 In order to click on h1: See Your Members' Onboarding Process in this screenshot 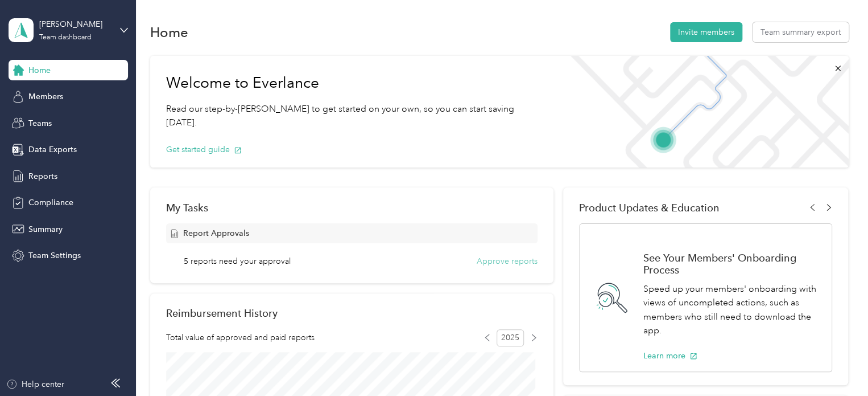, I will do `click(732, 264)`.